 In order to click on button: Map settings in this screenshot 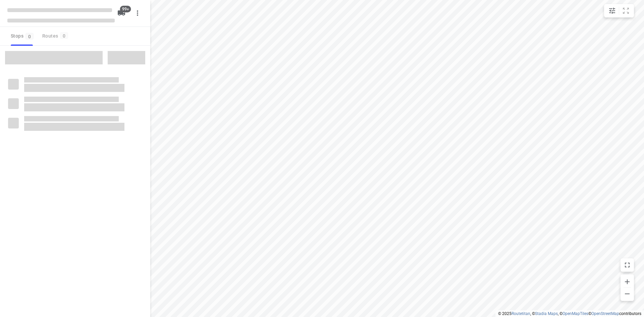, I will do `click(612, 11)`.